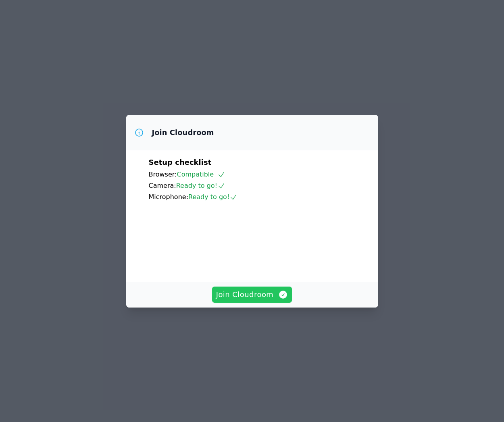 This screenshot has width=504, height=422. What do you see at coordinates (252, 295) in the screenshot?
I see `span: Join Cloudroom` at bounding box center [252, 295].